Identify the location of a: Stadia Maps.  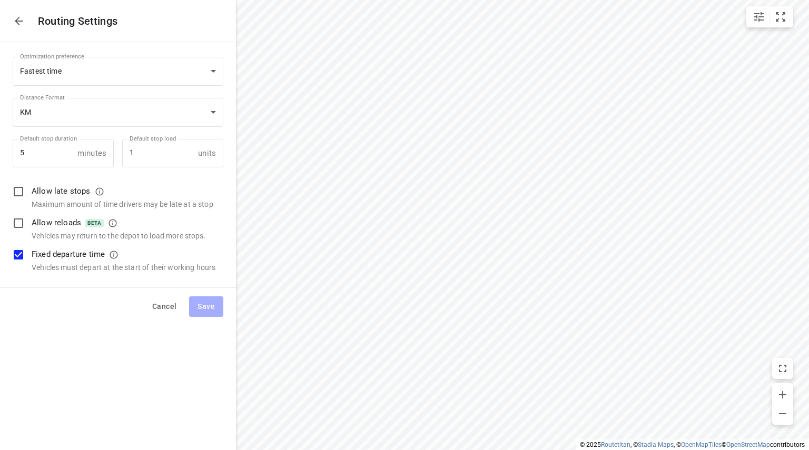
(656, 445).